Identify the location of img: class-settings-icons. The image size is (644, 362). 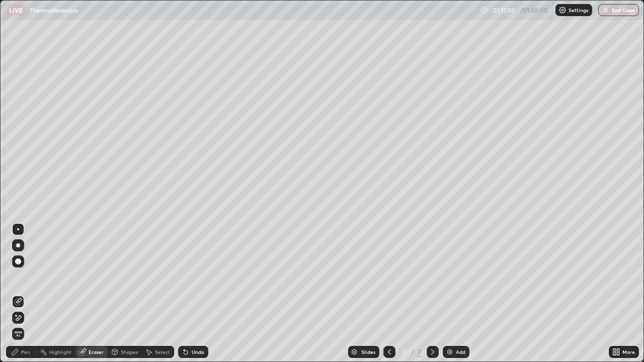
(563, 10).